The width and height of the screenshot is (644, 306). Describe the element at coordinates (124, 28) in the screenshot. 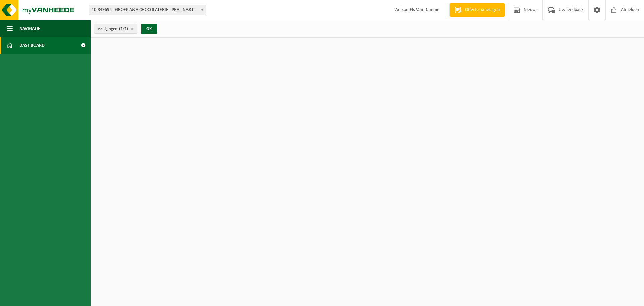

I see `count: (7/7)` at that location.